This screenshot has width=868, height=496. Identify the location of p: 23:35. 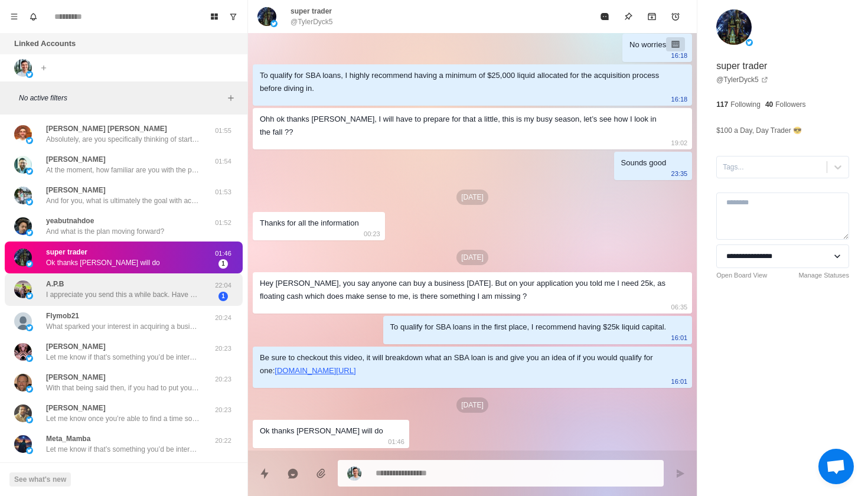
(680, 173).